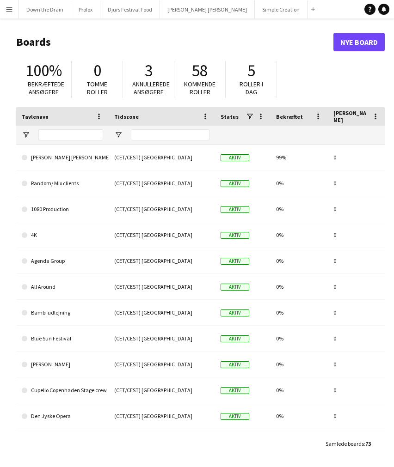 The height and width of the screenshot is (467, 394). I want to click on a: Den Jyske Opera, so click(62, 416).